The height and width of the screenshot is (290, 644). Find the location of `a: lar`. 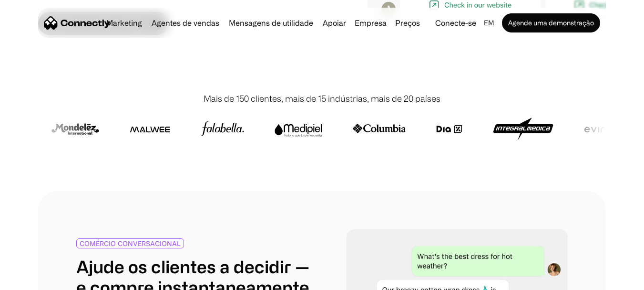

a: lar is located at coordinates (77, 23).